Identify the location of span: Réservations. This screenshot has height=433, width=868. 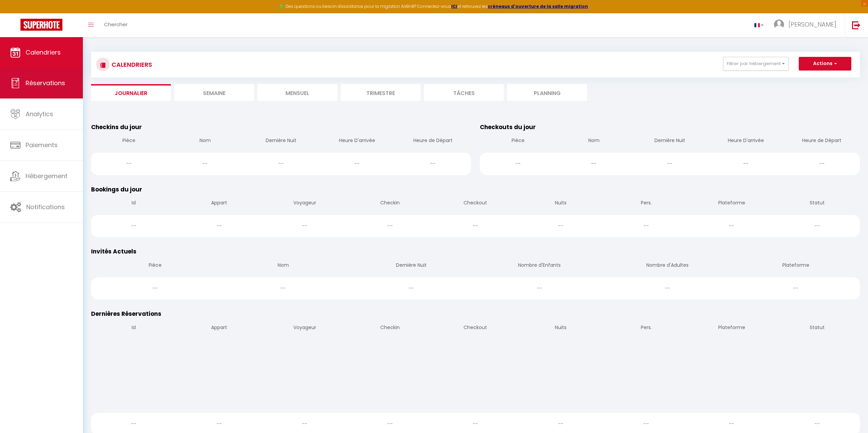
(45, 83).